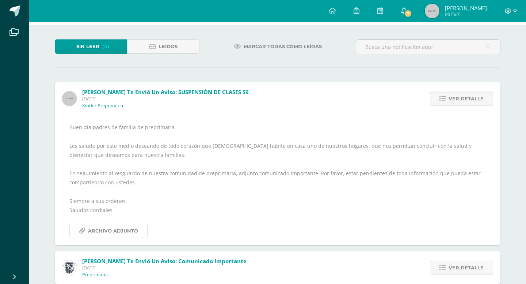  Describe the element at coordinates (466, 14) in the screenshot. I see `span: Mi Perfil` at that location.